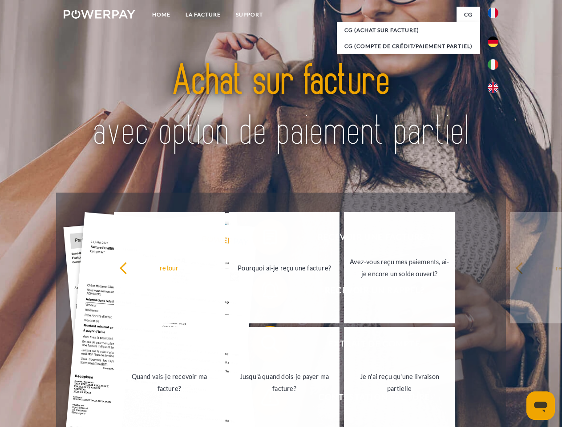 This screenshot has height=427, width=562. Describe the element at coordinates (493, 13) in the screenshot. I see `img: fr` at that location.